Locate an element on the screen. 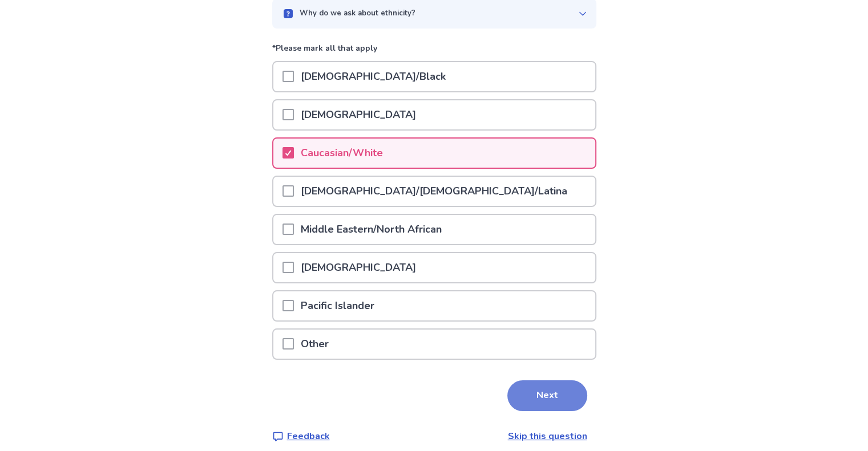 This screenshot has width=868, height=451. button: Next is located at coordinates (547, 396).